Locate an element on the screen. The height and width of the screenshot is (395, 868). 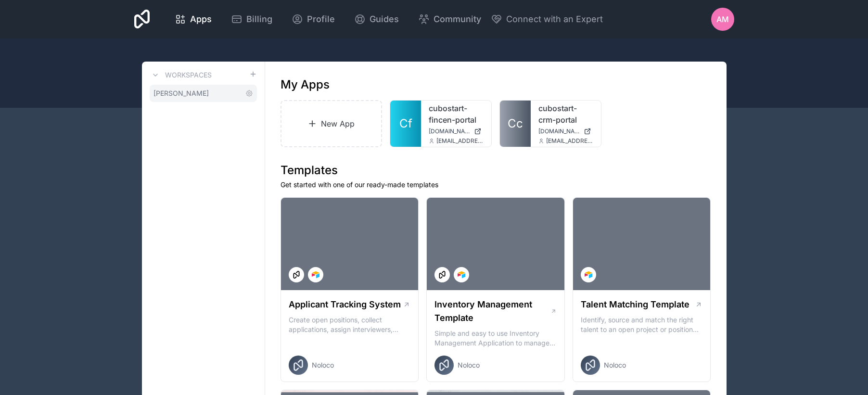
a: Cf is located at coordinates (406, 124).